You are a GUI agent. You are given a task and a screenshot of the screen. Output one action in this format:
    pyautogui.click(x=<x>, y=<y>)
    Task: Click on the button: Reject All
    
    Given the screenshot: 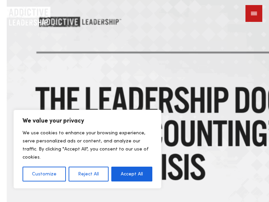 What is the action you would take?
    pyautogui.click(x=88, y=174)
    